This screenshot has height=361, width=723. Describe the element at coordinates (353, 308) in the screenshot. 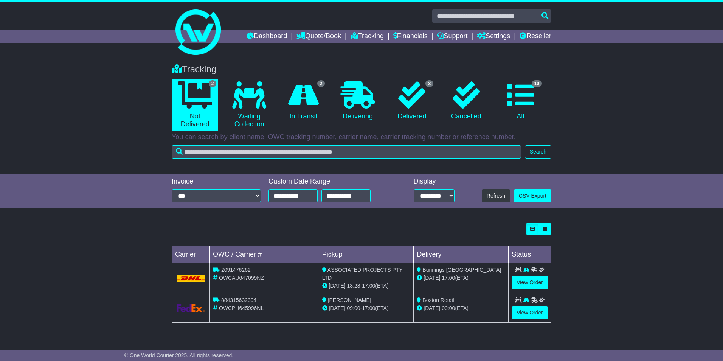

I see `span: 09:00` at that location.